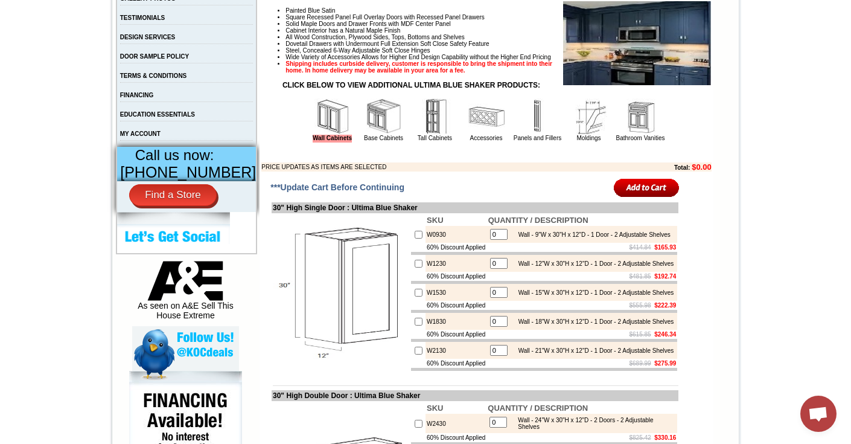  I want to click on a: Moldings, so click(589, 138).